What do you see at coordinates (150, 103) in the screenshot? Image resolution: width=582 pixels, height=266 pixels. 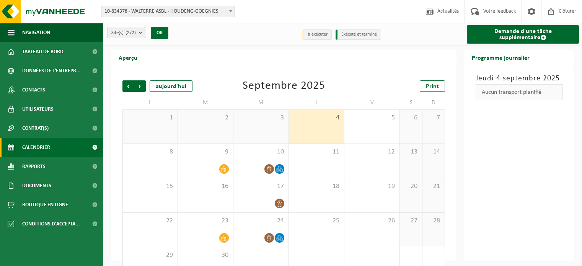 I see `td: L` at bounding box center [150, 103].